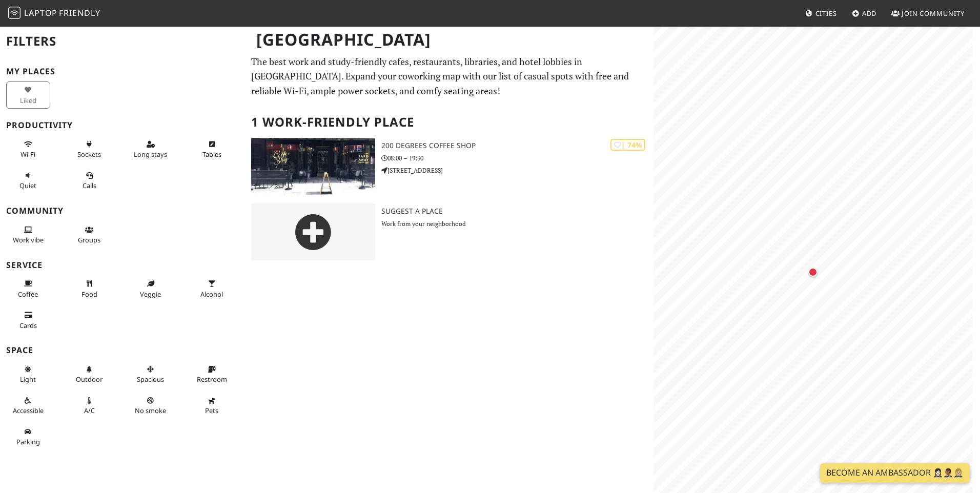  I want to click on h3: Service, so click(122, 265).